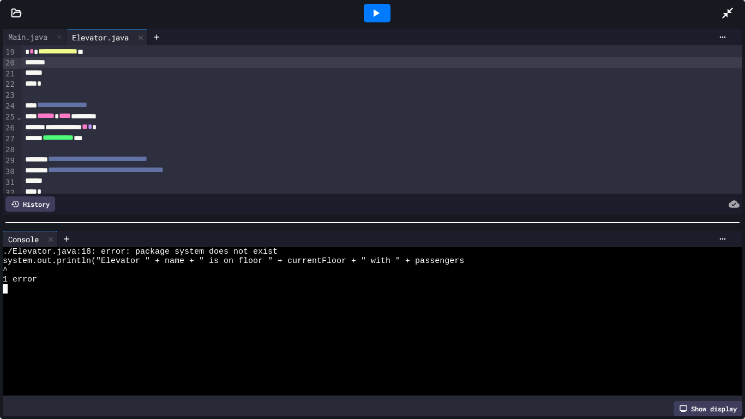 The height and width of the screenshot is (419, 745). Describe the element at coordinates (9, 106) in the screenshot. I see `div: 24` at that location.